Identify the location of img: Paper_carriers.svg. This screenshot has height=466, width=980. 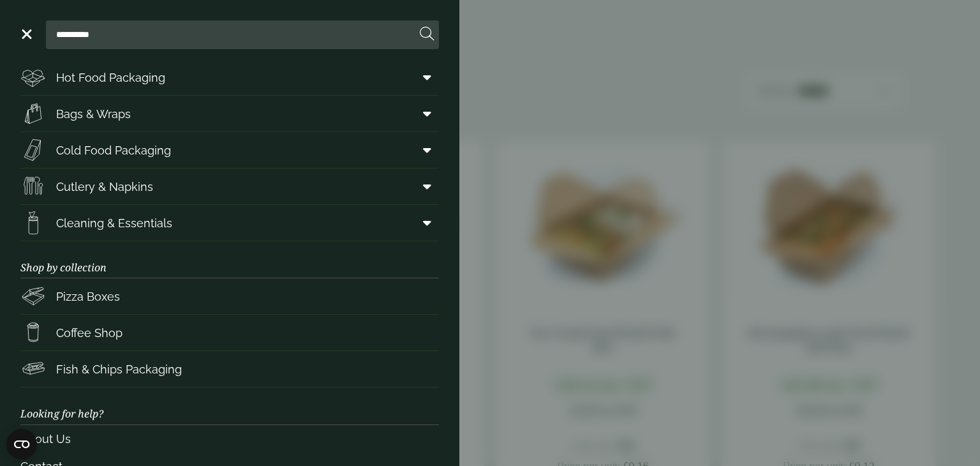
(33, 113).